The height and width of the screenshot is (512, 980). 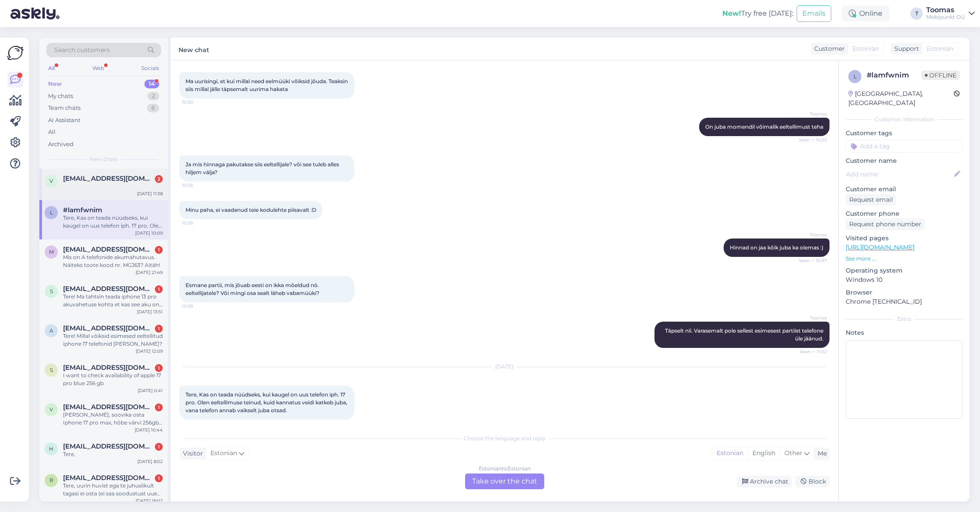 What do you see at coordinates (113, 261) in the screenshot?
I see `div: Mis on A telefonide akumahutavus. Näiteks toote kood nr. MGJ63? Aitäh!` at bounding box center [113, 261].